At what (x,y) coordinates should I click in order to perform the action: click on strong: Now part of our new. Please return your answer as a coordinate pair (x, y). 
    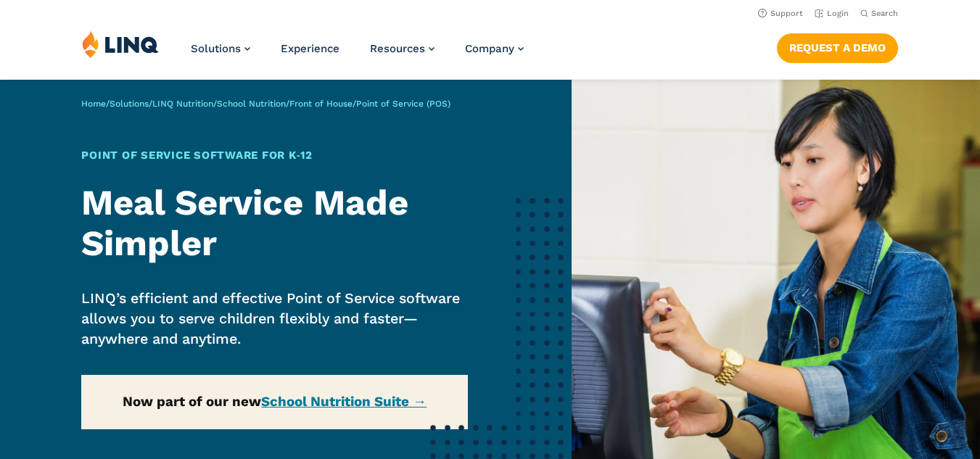
    Looking at the image, I should click on (274, 402).